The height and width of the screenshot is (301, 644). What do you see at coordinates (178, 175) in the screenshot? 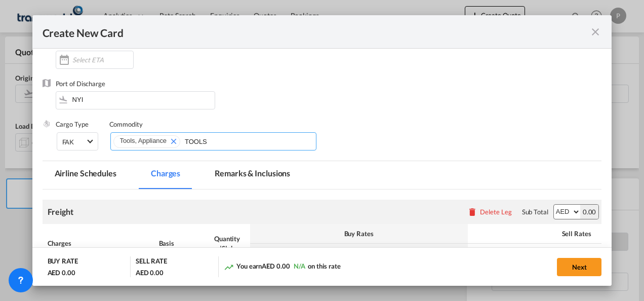
I see `md-pagination-wrapper: Use the left and right arrow keys to navigate between tabs` at bounding box center [178, 175].